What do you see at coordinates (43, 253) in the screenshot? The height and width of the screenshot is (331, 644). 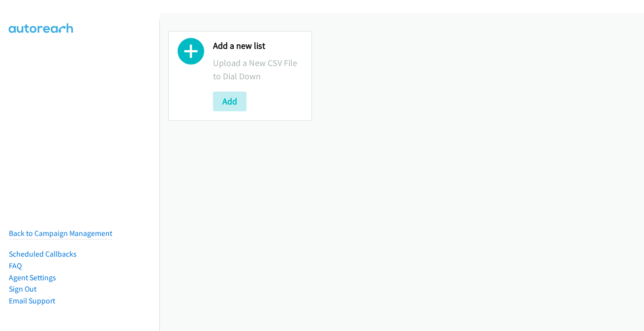 I see `a: Scheduled Callbacks` at bounding box center [43, 253].